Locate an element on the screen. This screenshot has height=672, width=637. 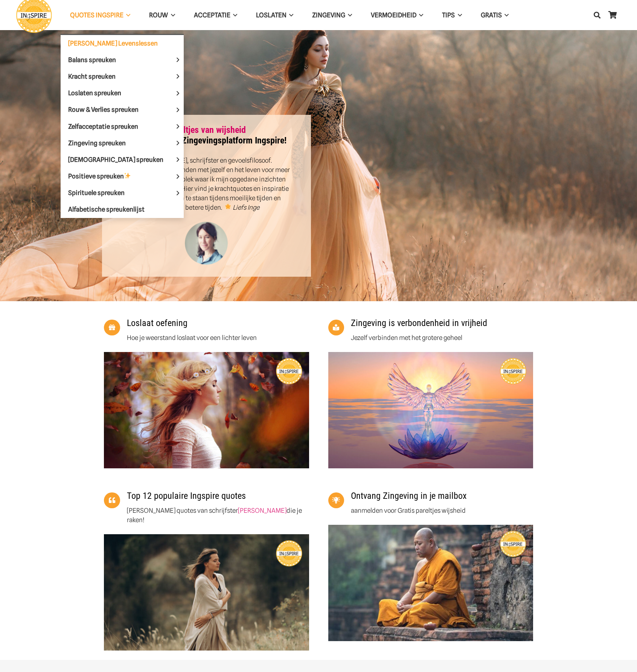
span: Zingeving spreuken Menu is located at coordinates (177, 143).